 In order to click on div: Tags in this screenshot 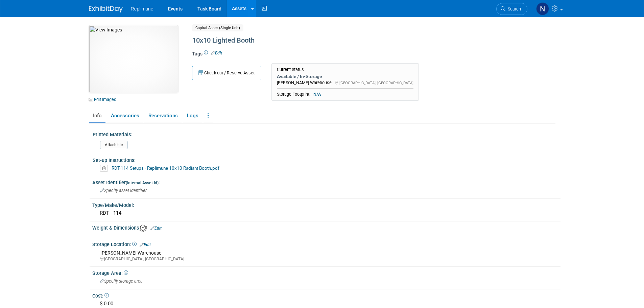, I will do `click(346, 56)`.